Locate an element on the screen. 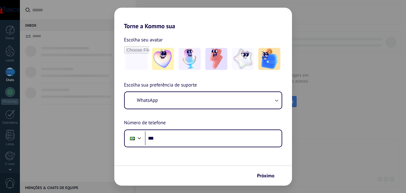 The width and height of the screenshot is (406, 193). img: -1.jpeg is located at coordinates (163, 59).